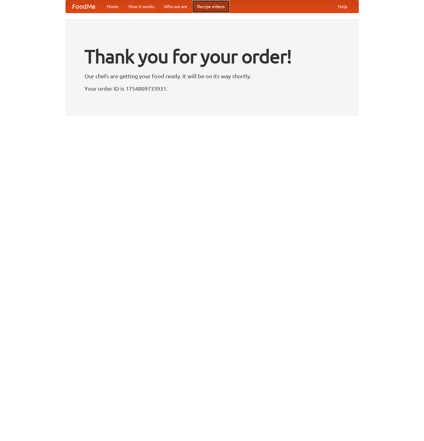 This screenshot has height=441, width=424. Describe the element at coordinates (212, 56) in the screenshot. I see `h1: Thank you for your order!` at that location.